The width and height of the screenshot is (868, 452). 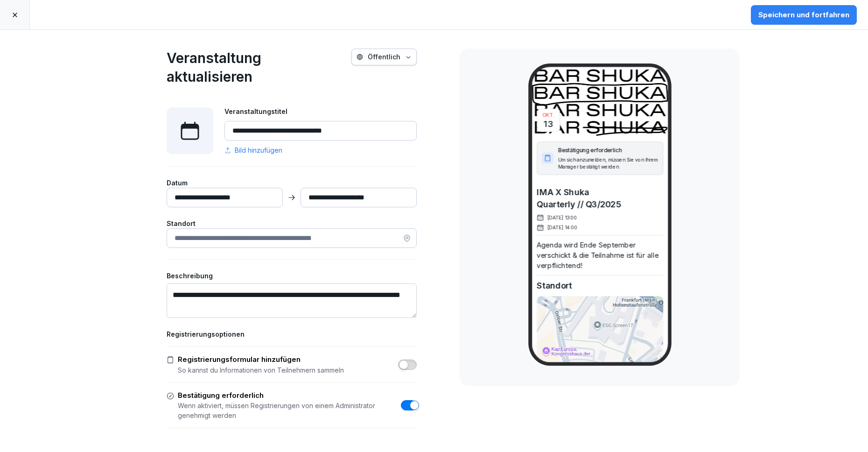 What do you see at coordinates (600, 101) in the screenshot?
I see `img: jrssnv9019uvbr240glmanl7.png` at bounding box center [600, 101].